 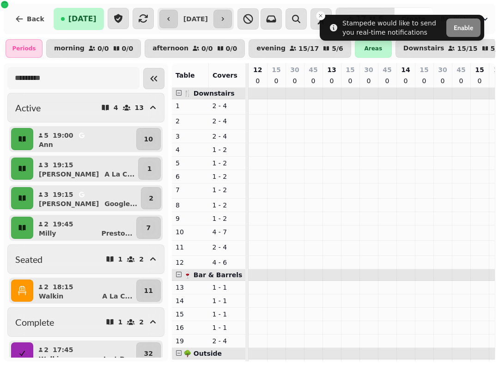 What do you see at coordinates (69, 49) in the screenshot?
I see `p: morning` at bounding box center [69, 49].